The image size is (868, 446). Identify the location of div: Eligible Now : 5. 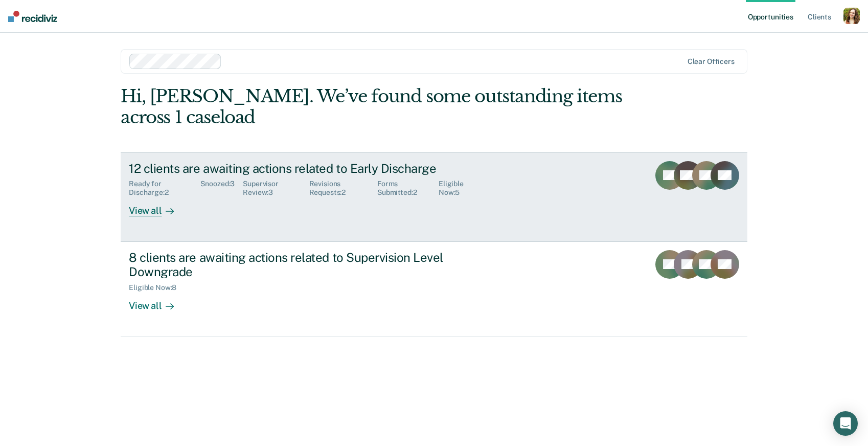
(463, 188).